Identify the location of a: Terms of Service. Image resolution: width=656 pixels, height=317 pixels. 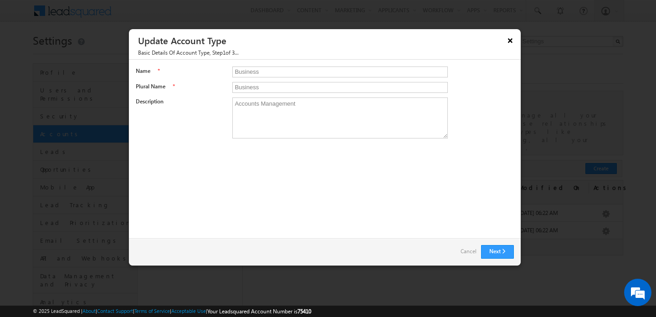
(152, 311).